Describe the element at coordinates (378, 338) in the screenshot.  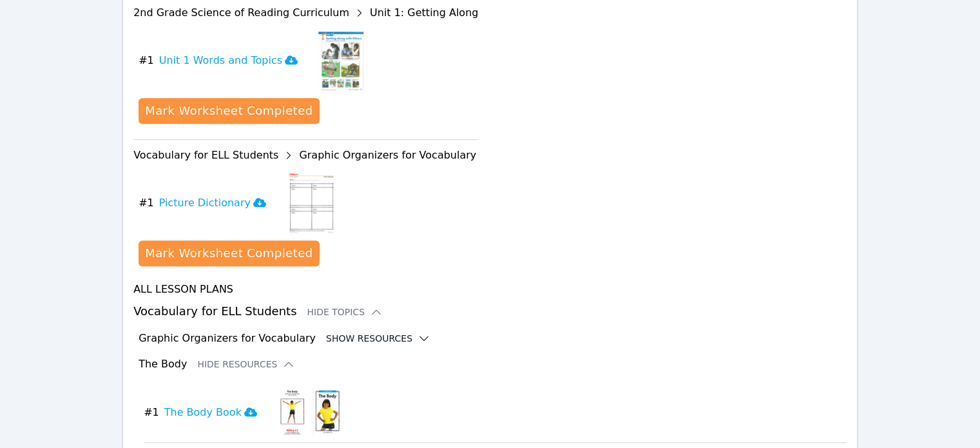
I see `button: Show Resources` at that location.